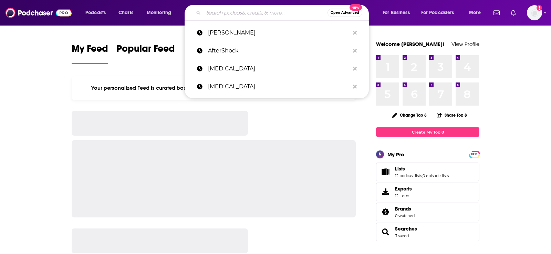 This screenshot has width=551, height=254. I want to click on a: Exports, so click(428, 192).